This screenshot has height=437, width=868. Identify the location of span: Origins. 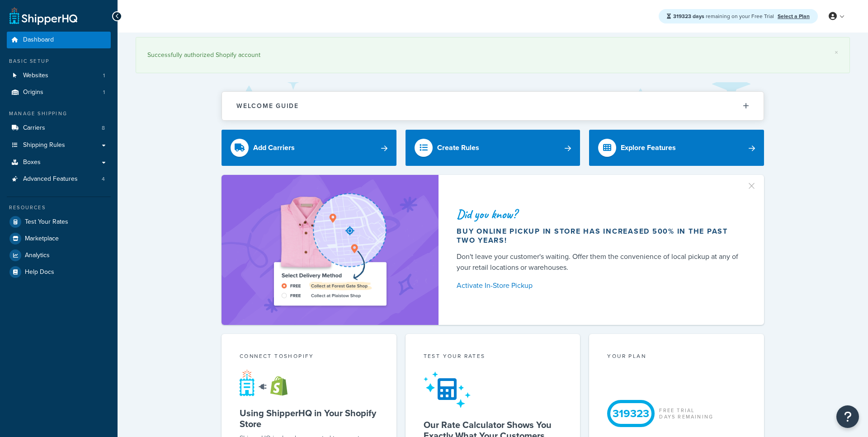
(33, 92).